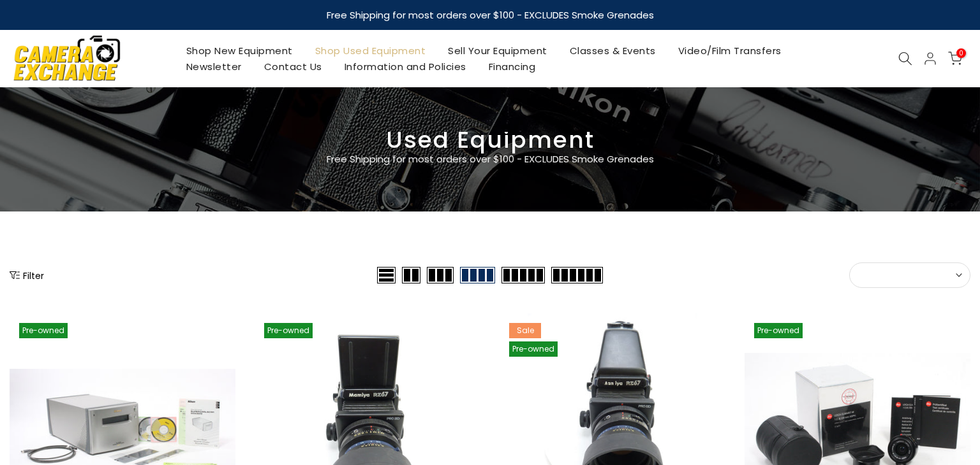  Describe the element at coordinates (293, 66) in the screenshot. I see `a: Contact Us` at that location.